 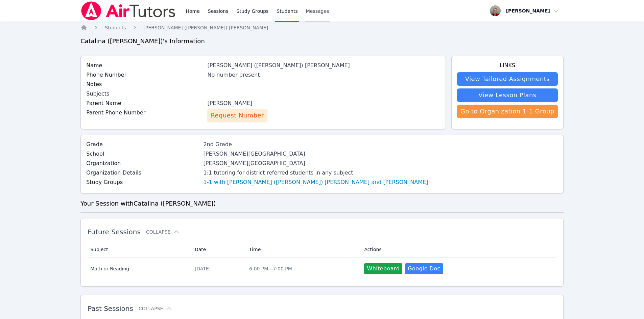 What do you see at coordinates (458, 250) in the screenshot?
I see `th: Actions` at bounding box center [458, 250].